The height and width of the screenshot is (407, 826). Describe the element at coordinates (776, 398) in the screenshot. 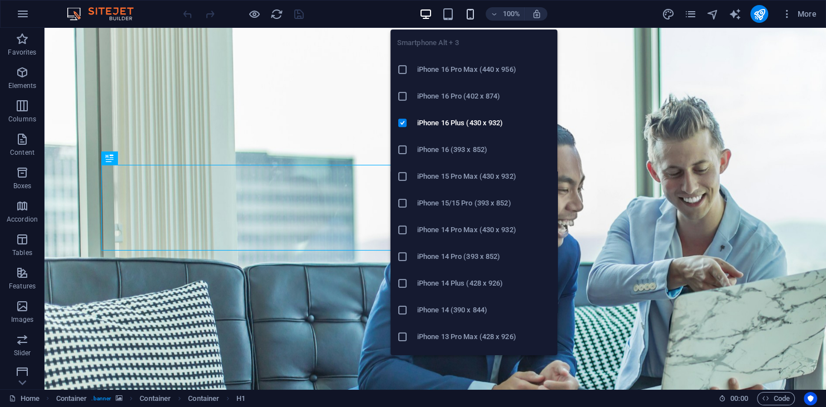

I see `span: Code` at that location.